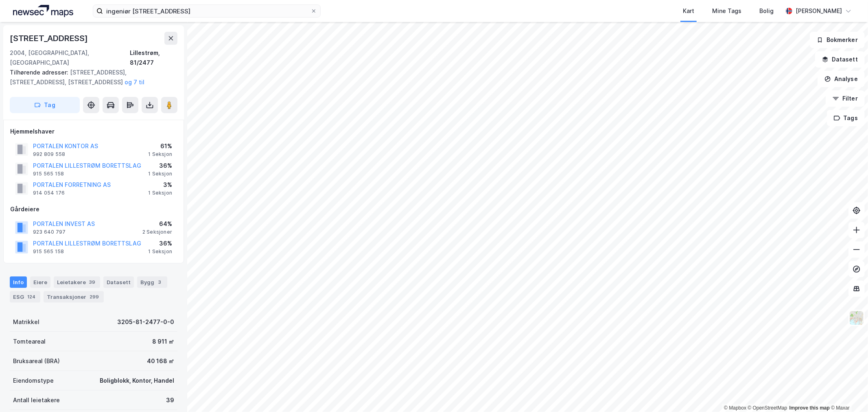 Image resolution: width=868 pixels, height=412 pixels. Describe the element at coordinates (137, 381) in the screenshot. I see `div: Boligblokk, Kontor, Handel` at that location.